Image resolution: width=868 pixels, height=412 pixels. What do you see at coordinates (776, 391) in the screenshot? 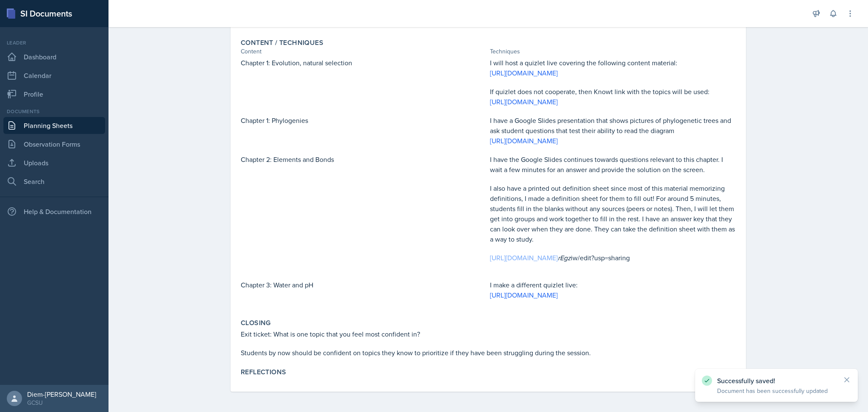
I see `p: Document has been successfully updated` at bounding box center [776, 391].